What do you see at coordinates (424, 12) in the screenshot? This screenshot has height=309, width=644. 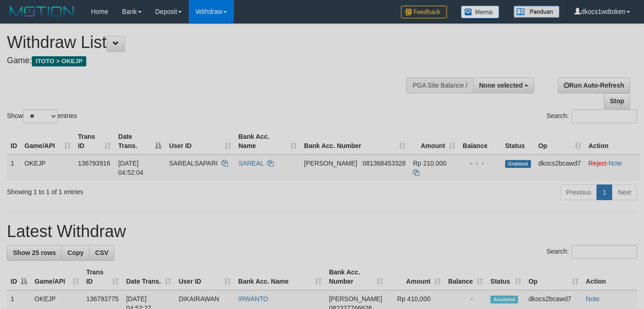 I see `img: Feedback.jpg` at bounding box center [424, 12].